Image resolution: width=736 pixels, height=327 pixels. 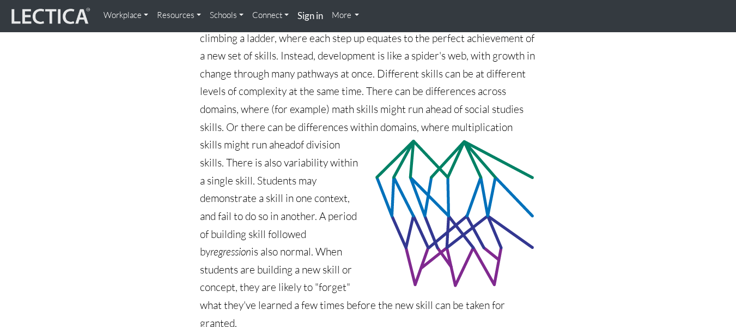 What do you see at coordinates (231, 251) in the screenshot?
I see `i: regression` at bounding box center [231, 251].